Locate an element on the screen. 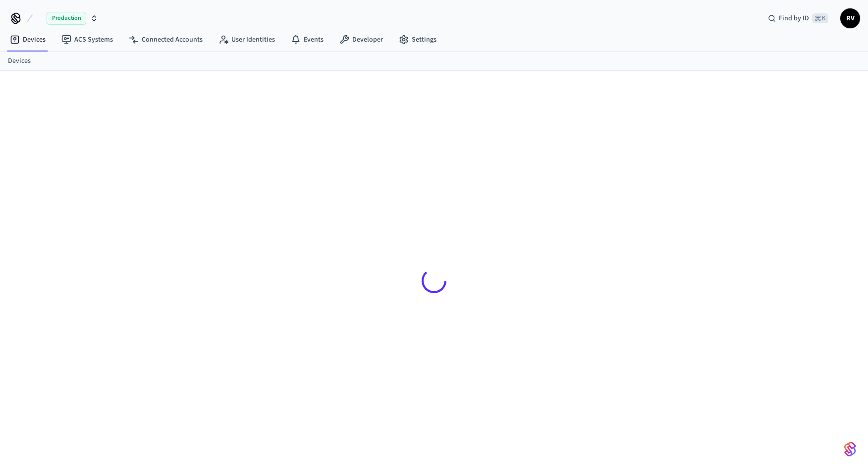 The width and height of the screenshot is (868, 467). span: RV is located at coordinates (850, 18).